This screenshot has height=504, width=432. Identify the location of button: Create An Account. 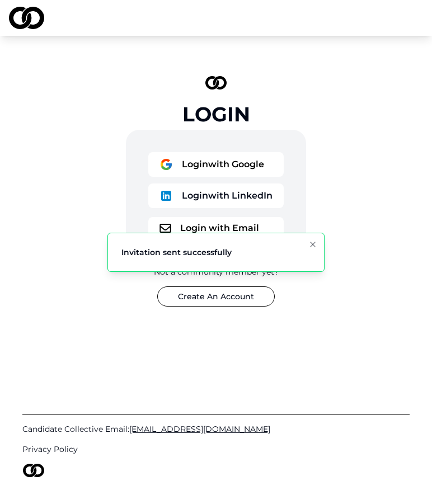
(216, 297).